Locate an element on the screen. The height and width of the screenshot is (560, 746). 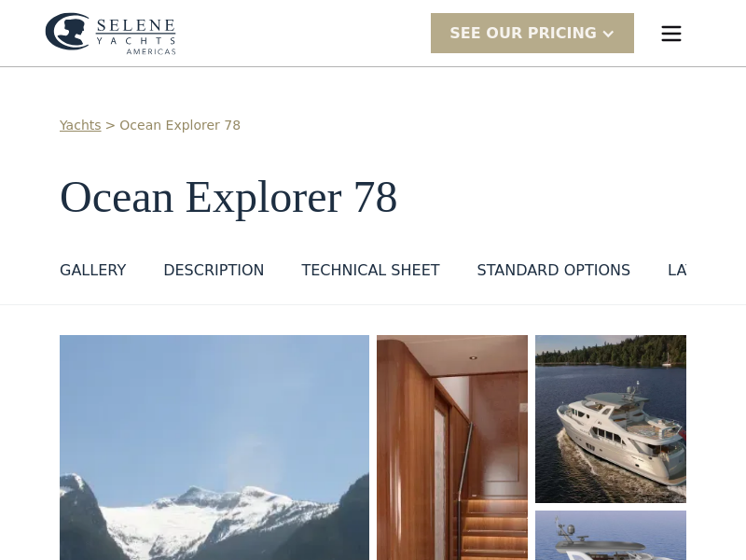
h1: Ocean Explorer 78 is located at coordinates (373, 197).